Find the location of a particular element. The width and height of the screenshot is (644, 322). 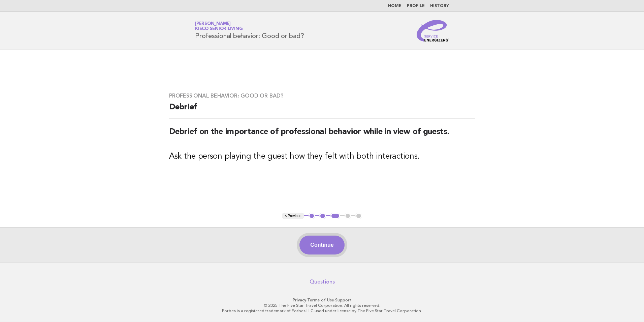

h2: Debrief on the importance of professional behavior while in view of guests. is located at coordinates (322, 135).